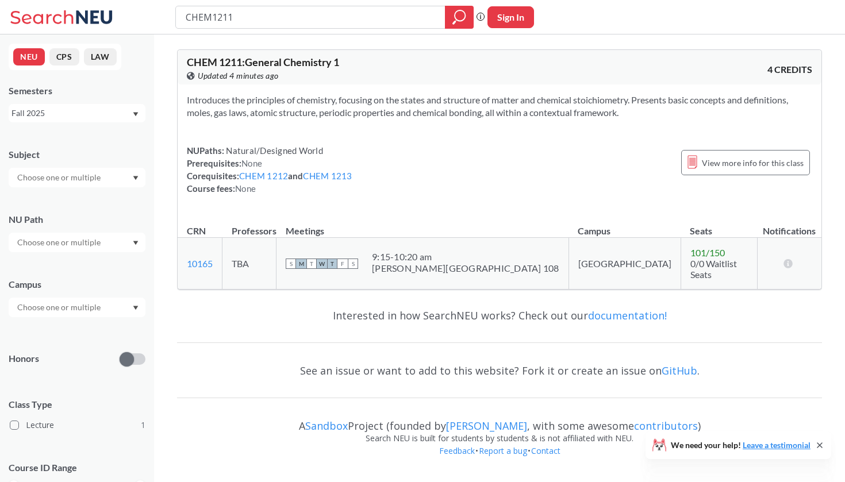 This screenshot has width=845, height=482. What do you see at coordinates (310, 17) in the screenshot?
I see `input: Class, professor, course number, "phrase"` at bounding box center [310, 17].